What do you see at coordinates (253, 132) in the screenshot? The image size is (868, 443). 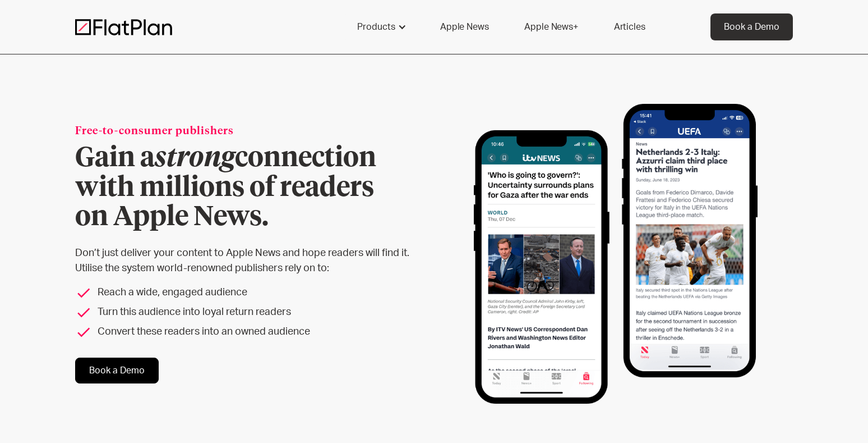 I see `div: Free-to-consumer publishers` at bounding box center [253, 132].